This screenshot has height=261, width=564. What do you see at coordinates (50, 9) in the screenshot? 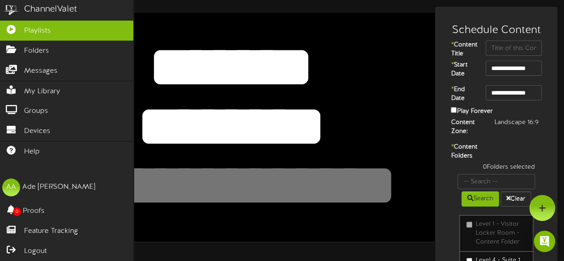
I see `div: ChannelValet` at bounding box center [50, 9].